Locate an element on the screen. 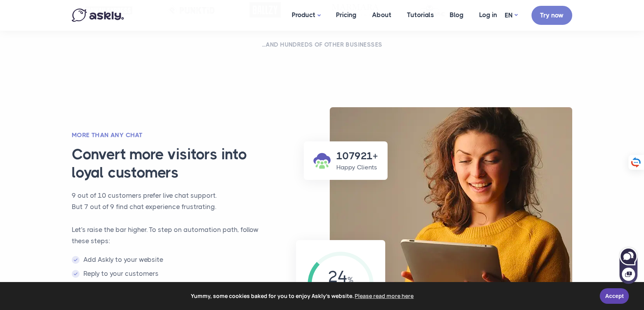 The height and width of the screenshot is (310, 644). img: Askly is located at coordinates (98, 15).